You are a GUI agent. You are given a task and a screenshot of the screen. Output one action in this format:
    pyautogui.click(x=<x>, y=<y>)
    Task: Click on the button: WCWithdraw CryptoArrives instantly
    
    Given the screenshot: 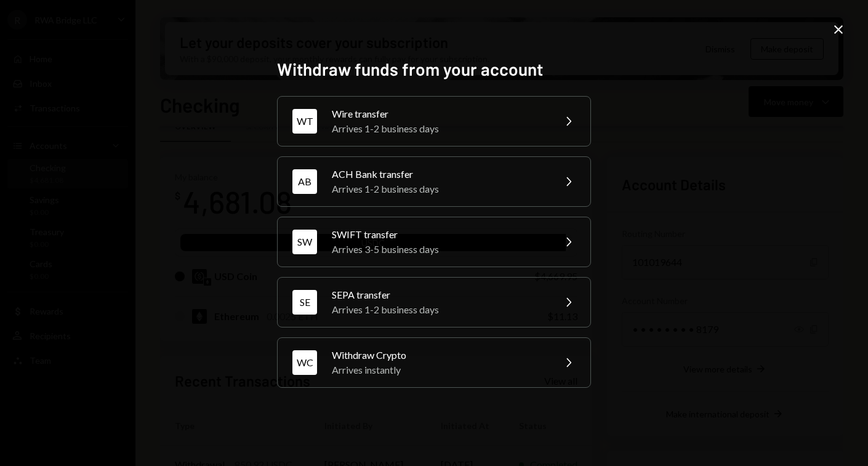 What is the action you would take?
    pyautogui.click(x=434, y=362)
    